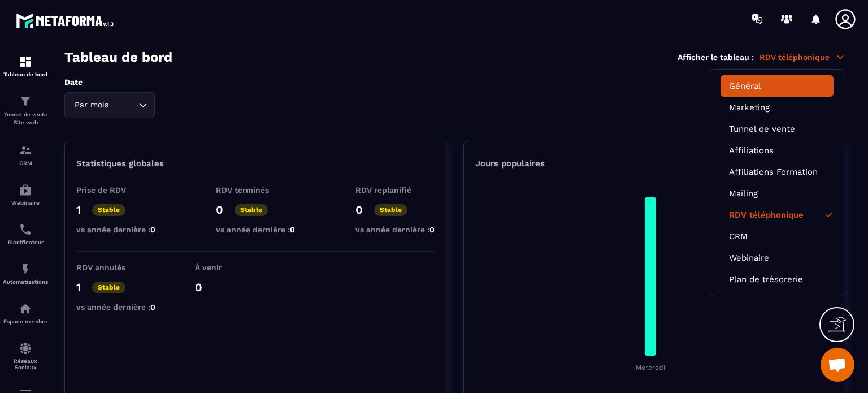 The image size is (868, 393). What do you see at coordinates (509, 163) in the screenshot?
I see `p: Jours populaires` at bounding box center [509, 163].